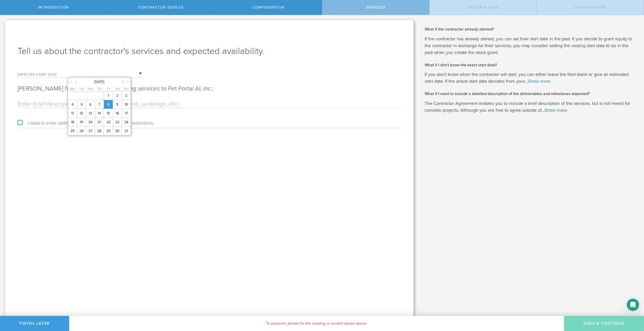 The height and width of the screenshot is (331, 644). What do you see at coordinates (126, 104) in the screenshot?
I see `span: 10` at bounding box center [126, 104].